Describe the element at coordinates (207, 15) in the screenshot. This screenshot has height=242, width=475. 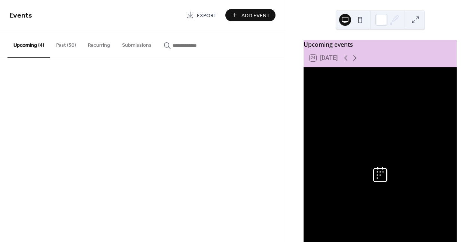
I see `span: Export` at that location.